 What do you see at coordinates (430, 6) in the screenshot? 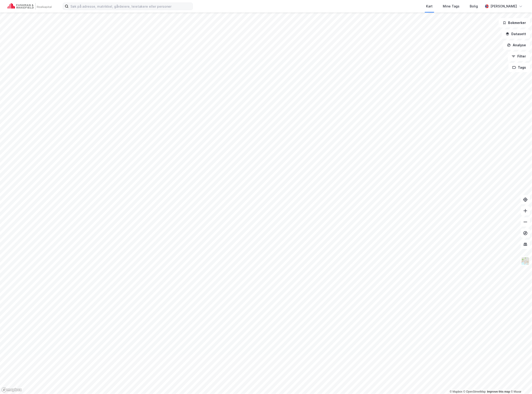
I see `div: Kart` at bounding box center [430, 6].